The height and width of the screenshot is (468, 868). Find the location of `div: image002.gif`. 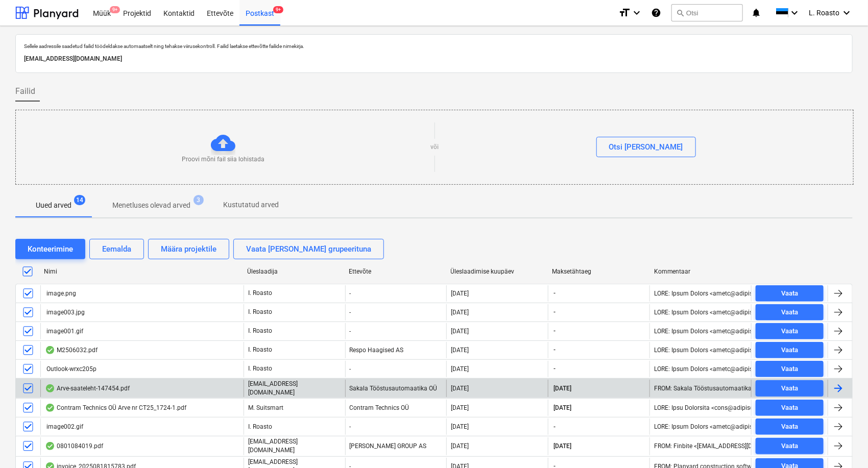

div: image002.gif is located at coordinates (64, 427).